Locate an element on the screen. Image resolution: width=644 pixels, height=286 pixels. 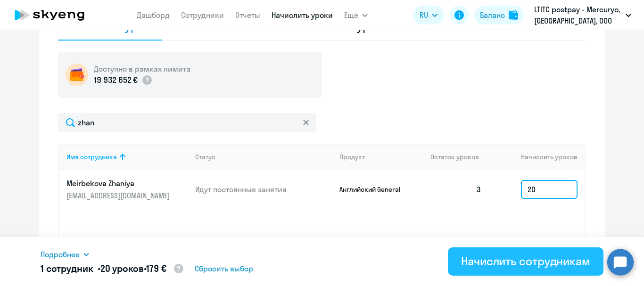
a: Отчеты is located at coordinates (248, 15).